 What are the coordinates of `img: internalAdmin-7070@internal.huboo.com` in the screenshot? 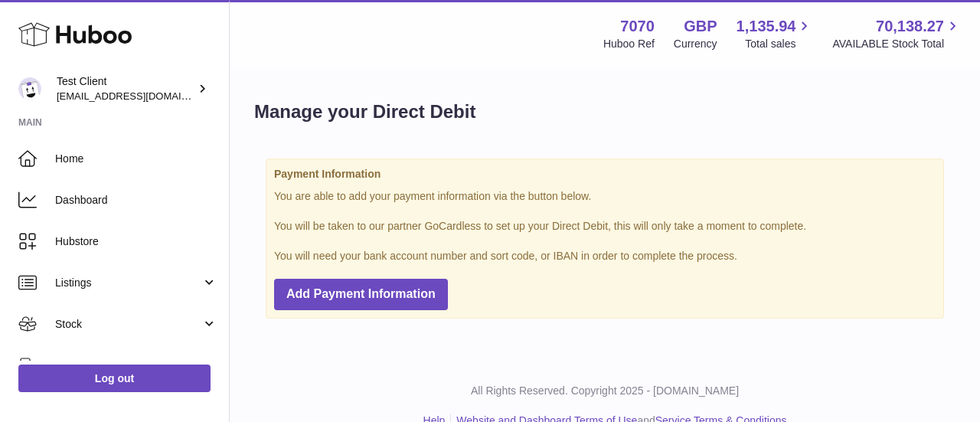 It's located at (30, 89).